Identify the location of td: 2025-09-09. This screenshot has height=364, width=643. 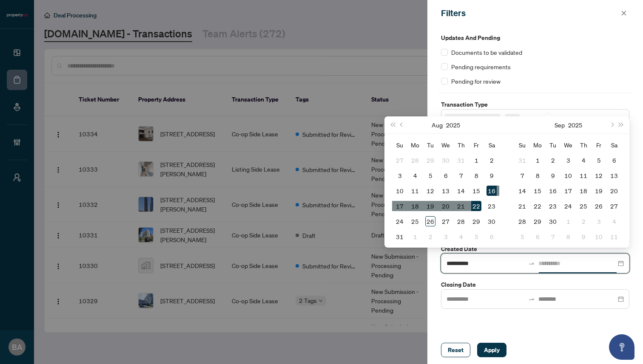
(553, 176).